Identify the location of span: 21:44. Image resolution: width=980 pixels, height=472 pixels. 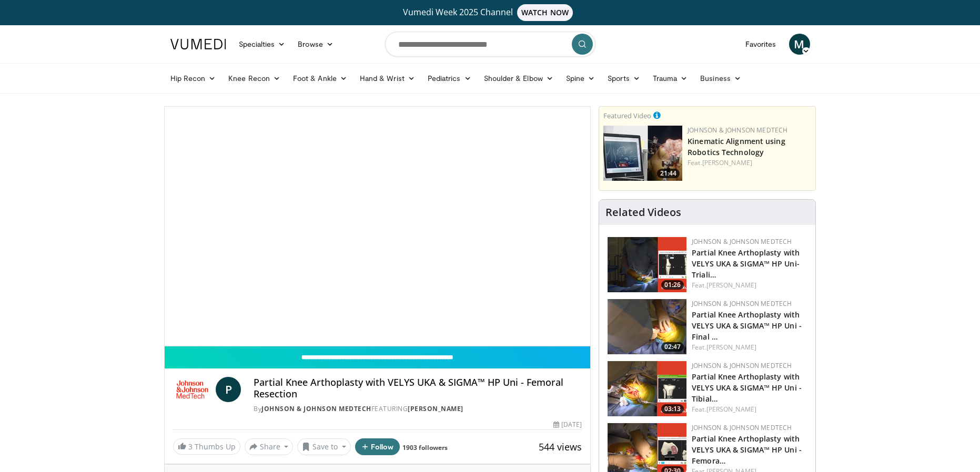
(668, 174).